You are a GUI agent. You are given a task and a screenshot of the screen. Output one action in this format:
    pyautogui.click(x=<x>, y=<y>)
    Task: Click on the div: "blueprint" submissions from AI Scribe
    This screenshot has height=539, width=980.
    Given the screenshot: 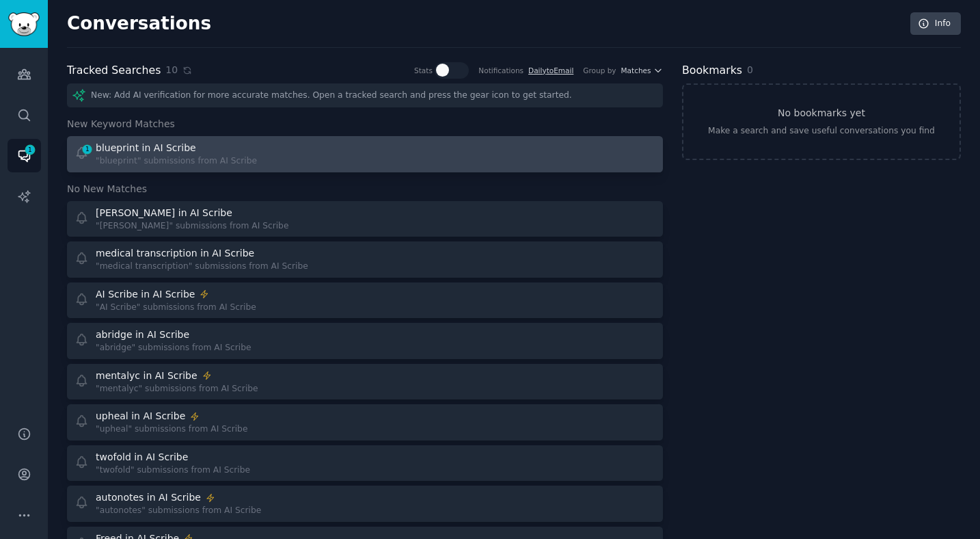 What is the action you would take?
    pyautogui.click(x=176, y=162)
    